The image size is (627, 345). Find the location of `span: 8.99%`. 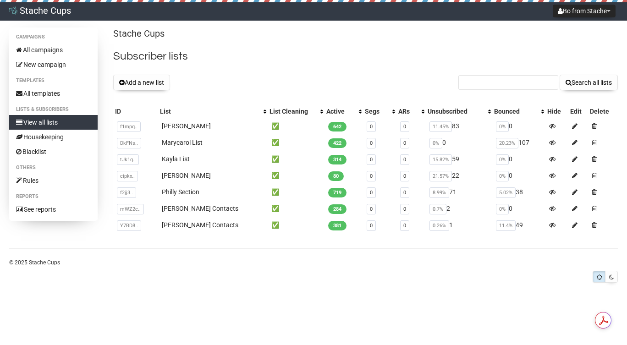

span: 8.99% is located at coordinates (439, 193).